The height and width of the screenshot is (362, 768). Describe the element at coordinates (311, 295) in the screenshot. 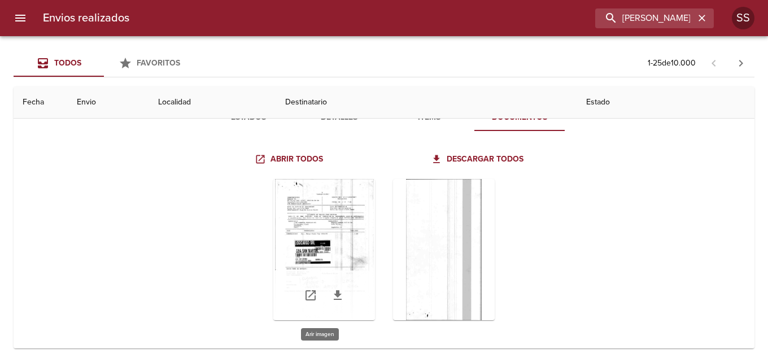

I see `a: Abrir` at that location.